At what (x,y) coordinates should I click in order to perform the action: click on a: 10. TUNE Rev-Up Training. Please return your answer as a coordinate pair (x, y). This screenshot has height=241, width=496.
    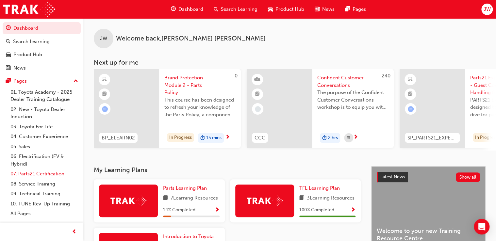
    Looking at the image, I should click on (44, 204).